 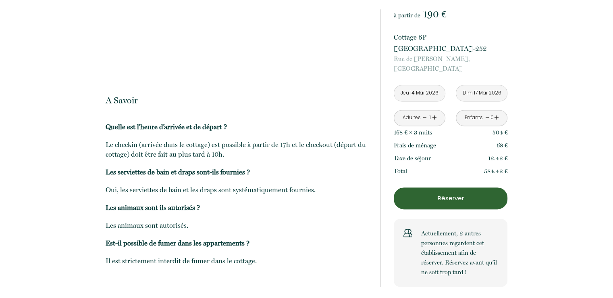 What do you see at coordinates (407, 15) in the screenshot?
I see `span: à partir de` at bounding box center [407, 15].